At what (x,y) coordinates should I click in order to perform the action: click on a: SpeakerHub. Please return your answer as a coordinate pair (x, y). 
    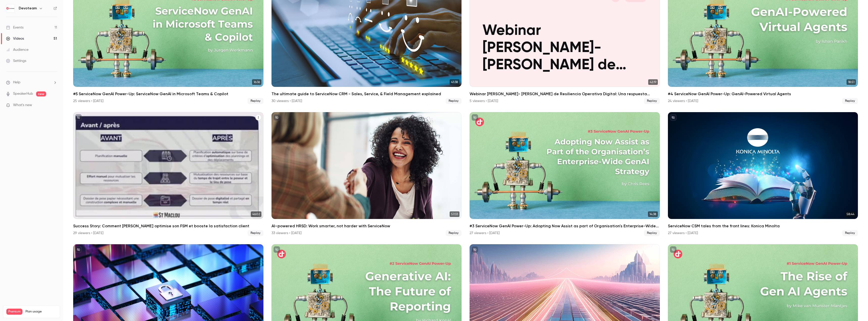
    Looking at the image, I should click on (23, 94).